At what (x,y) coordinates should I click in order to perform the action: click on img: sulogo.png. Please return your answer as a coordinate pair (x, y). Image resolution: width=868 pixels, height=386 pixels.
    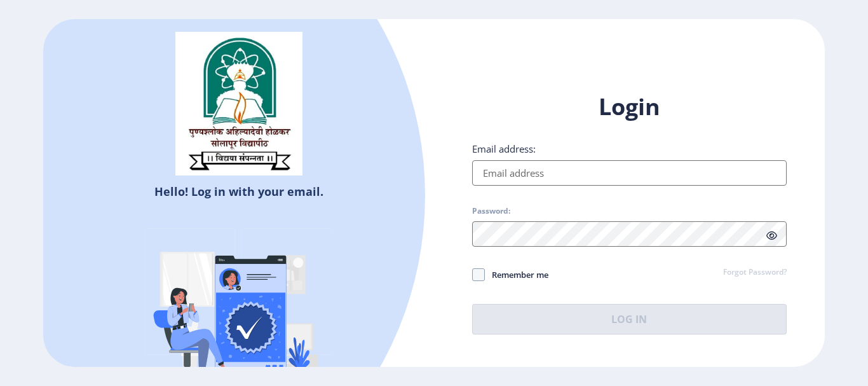
    Looking at the image, I should click on (239, 104).